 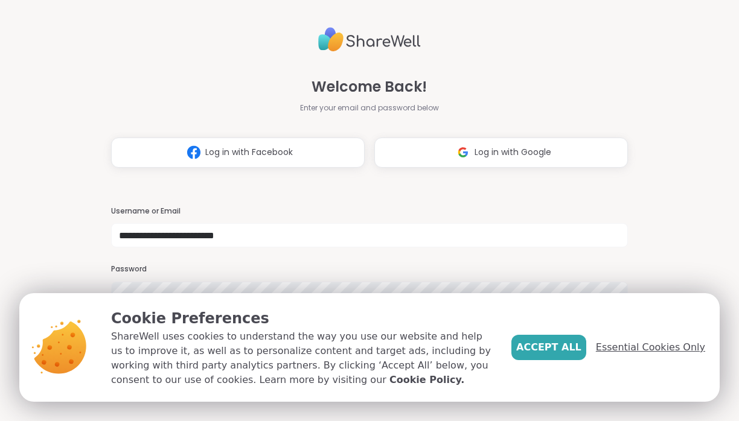 I want to click on span: Welcome Back!, so click(x=369, y=87).